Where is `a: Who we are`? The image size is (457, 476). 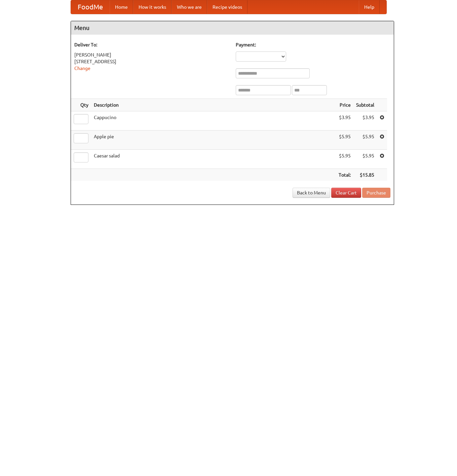
a: Who we are is located at coordinates (189, 7).